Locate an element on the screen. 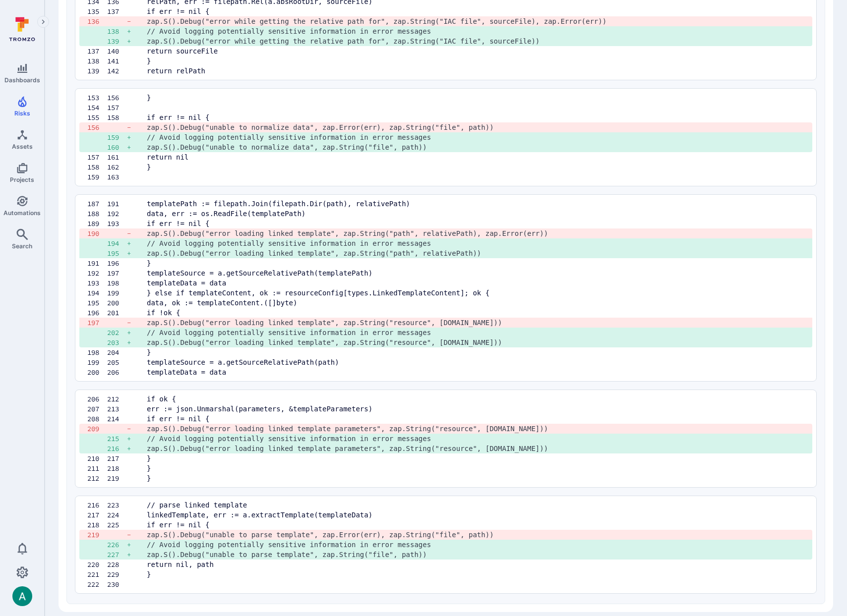 The image size is (847, 616). div: 154 is located at coordinates (97, 107).